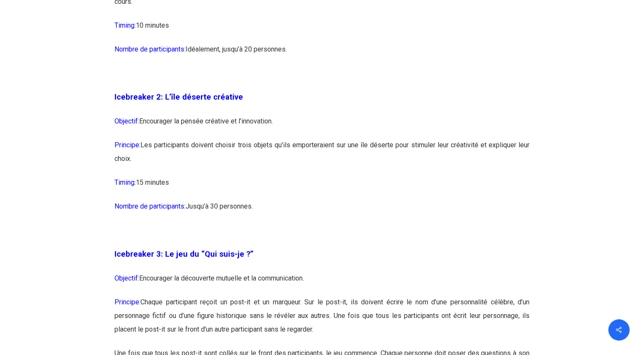 This screenshot has height=355, width=644. What do you see at coordinates (322, 211) in the screenshot?
I see `p: Jusqu’à 30 personnes.` at bounding box center [322, 211].